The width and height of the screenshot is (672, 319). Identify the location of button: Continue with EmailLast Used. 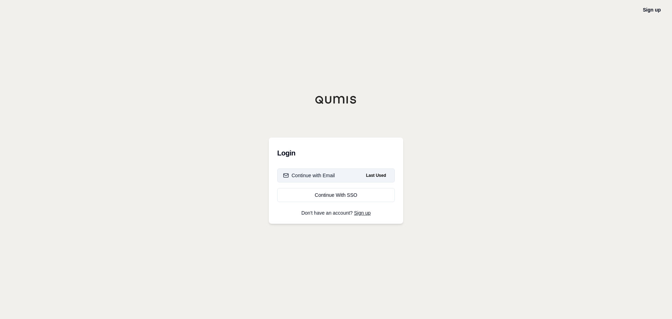
(336, 175).